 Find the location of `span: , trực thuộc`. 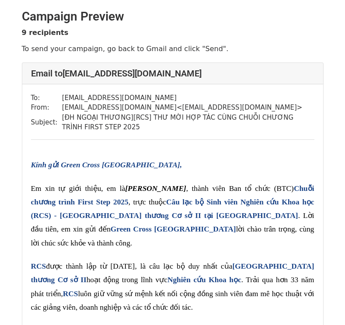

span: , trực thuộc is located at coordinates (147, 202).